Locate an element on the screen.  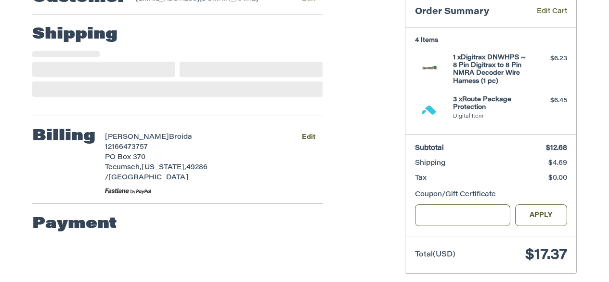
h3: Order Summary is located at coordinates (469, 12).